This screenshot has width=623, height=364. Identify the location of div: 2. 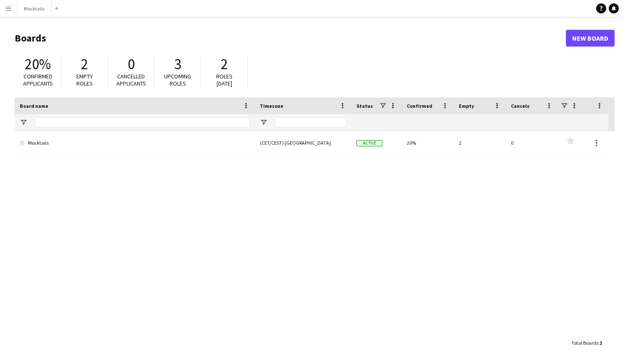
(480, 142).